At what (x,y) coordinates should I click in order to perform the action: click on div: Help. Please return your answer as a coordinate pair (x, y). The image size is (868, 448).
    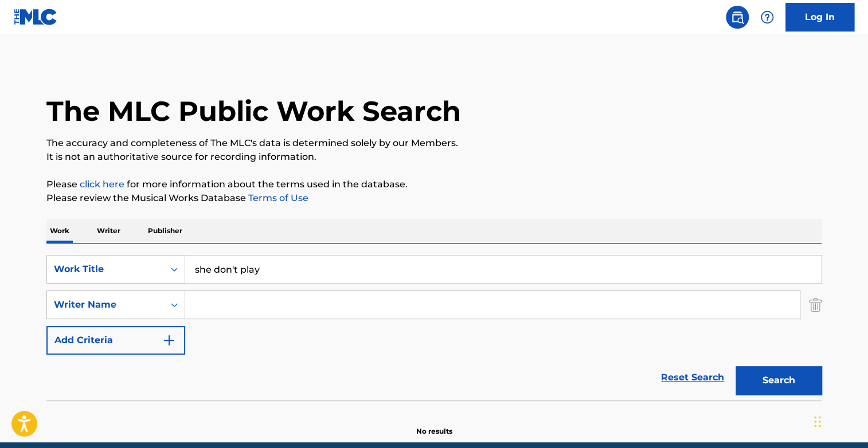
    Looking at the image, I should click on (767, 17).